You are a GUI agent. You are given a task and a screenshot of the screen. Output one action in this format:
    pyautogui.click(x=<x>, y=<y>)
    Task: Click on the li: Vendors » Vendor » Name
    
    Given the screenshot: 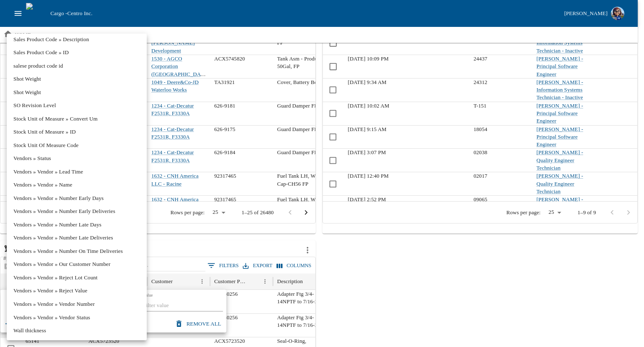 What is the action you would take?
    pyautogui.click(x=77, y=185)
    